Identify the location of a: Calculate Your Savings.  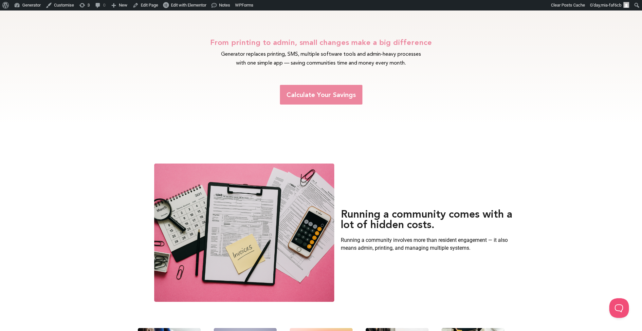
(321, 95).